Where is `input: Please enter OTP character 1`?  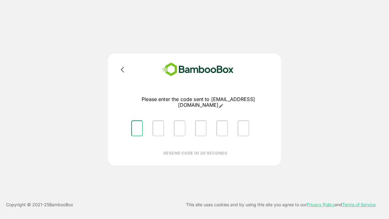 input: Please enter OTP character 1 is located at coordinates (137, 128).